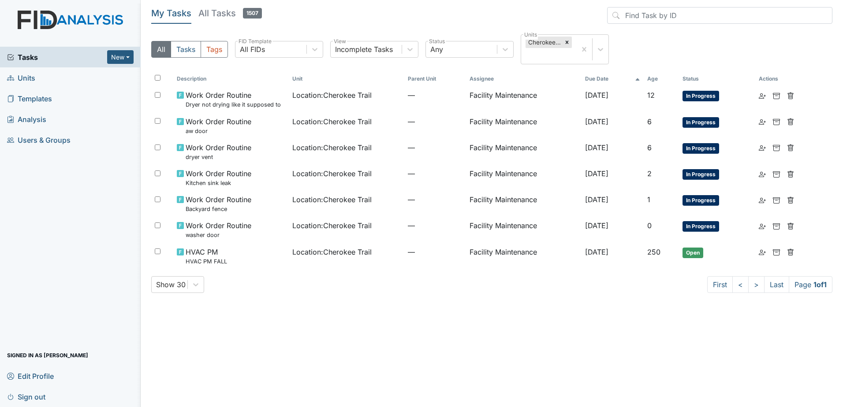 This screenshot has height=407, width=843. I want to click on span: Work Order Routine Kitchen sink leak, so click(218, 178).